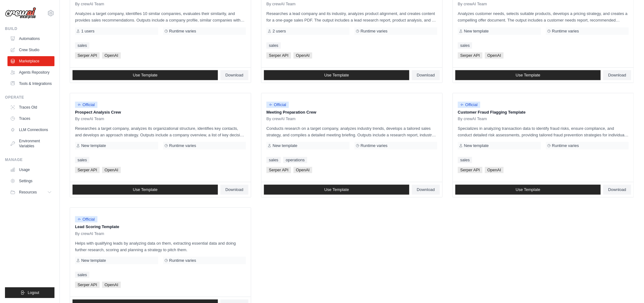  What do you see at coordinates (31, 61) in the screenshot?
I see `a: Marketplace` at bounding box center [31, 61].